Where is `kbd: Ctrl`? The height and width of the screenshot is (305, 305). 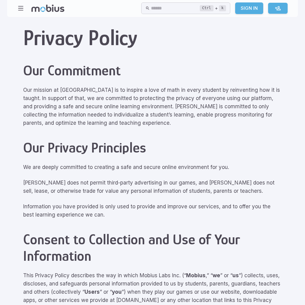
kbd: Ctrl is located at coordinates (207, 8).